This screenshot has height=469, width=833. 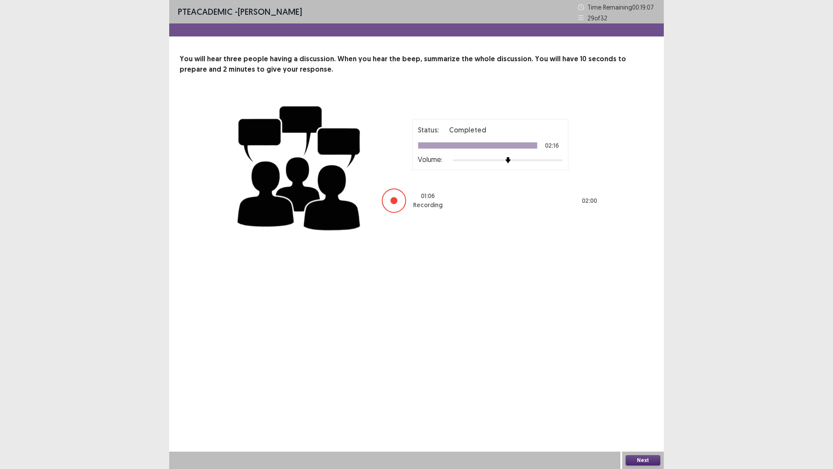 I want to click on p: 01 : 06, so click(x=428, y=196).